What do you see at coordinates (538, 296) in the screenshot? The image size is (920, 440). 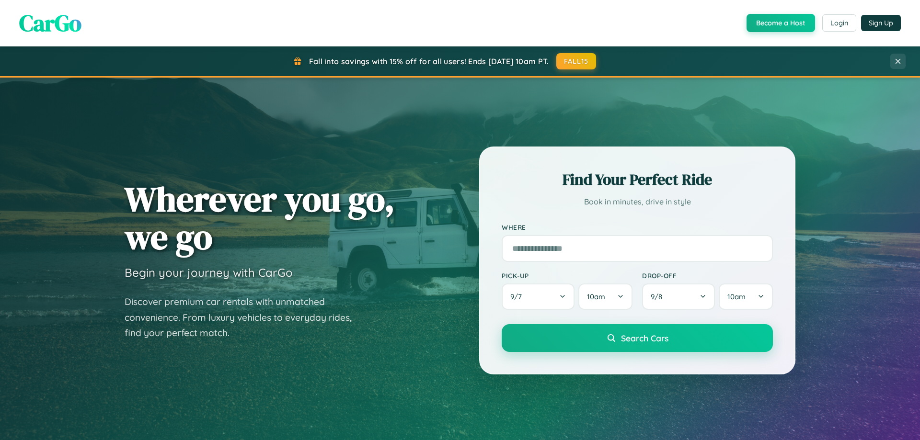 I see `button: 9/7` at bounding box center [538, 296].